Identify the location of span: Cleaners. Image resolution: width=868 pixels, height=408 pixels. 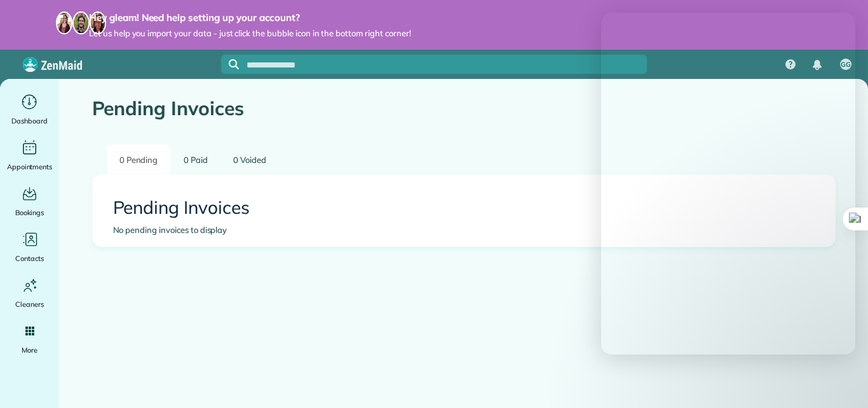
(30, 304).